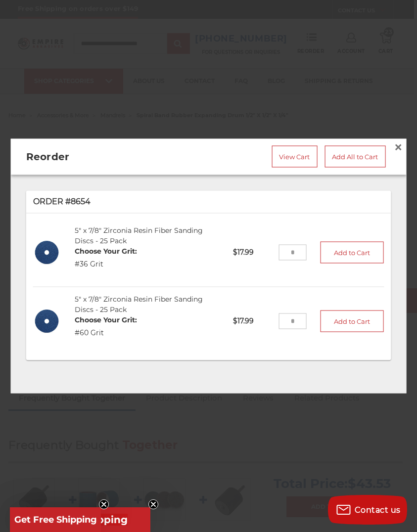 The width and height of the screenshot is (417, 532). Describe the element at coordinates (106, 332) in the screenshot. I see `dd: #60 Grit` at that location.